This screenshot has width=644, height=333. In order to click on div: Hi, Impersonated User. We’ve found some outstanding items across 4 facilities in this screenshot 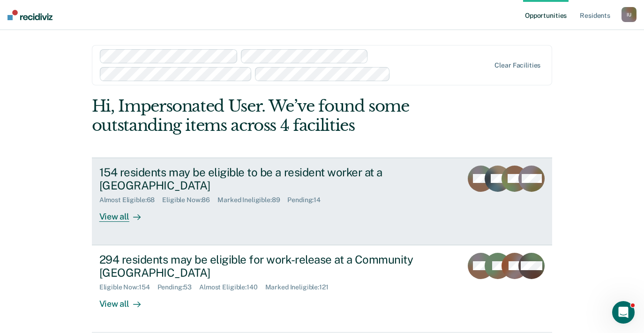, I will do `click(276, 116)`.